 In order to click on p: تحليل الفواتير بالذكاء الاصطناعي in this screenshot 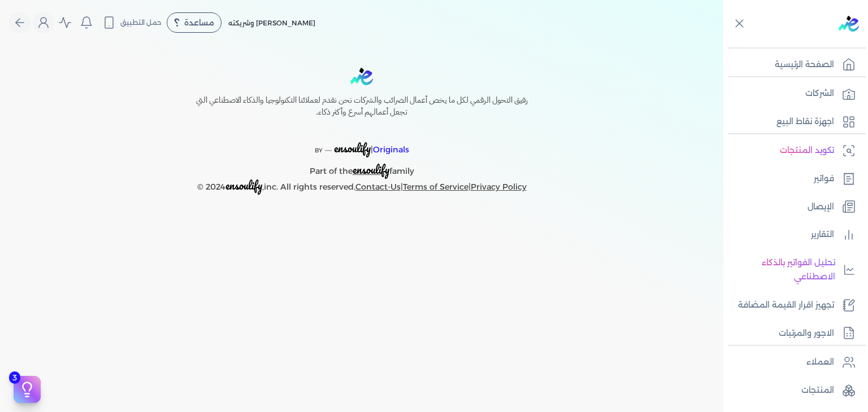, I will do `click(782, 270)`.